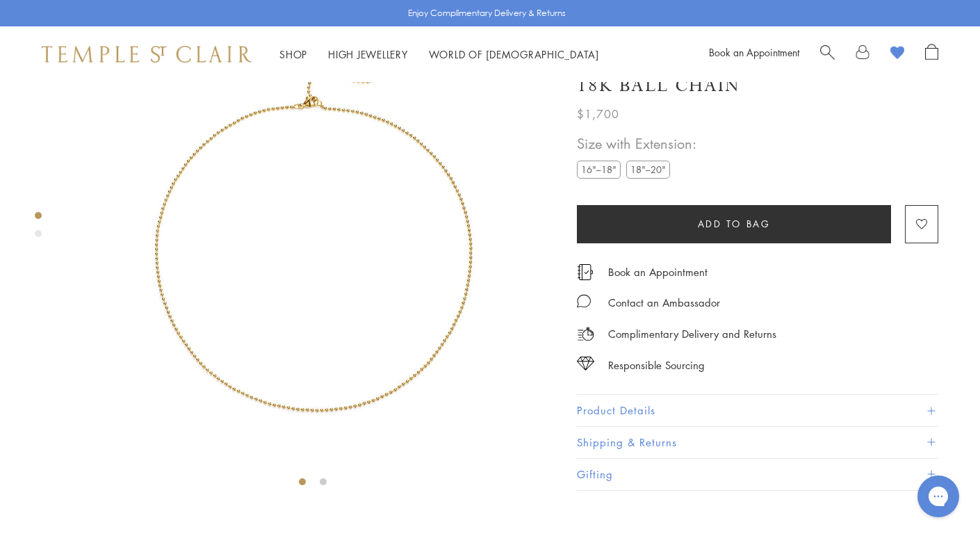 The image size is (980, 536). I want to click on label: 18"–20", so click(647, 169).